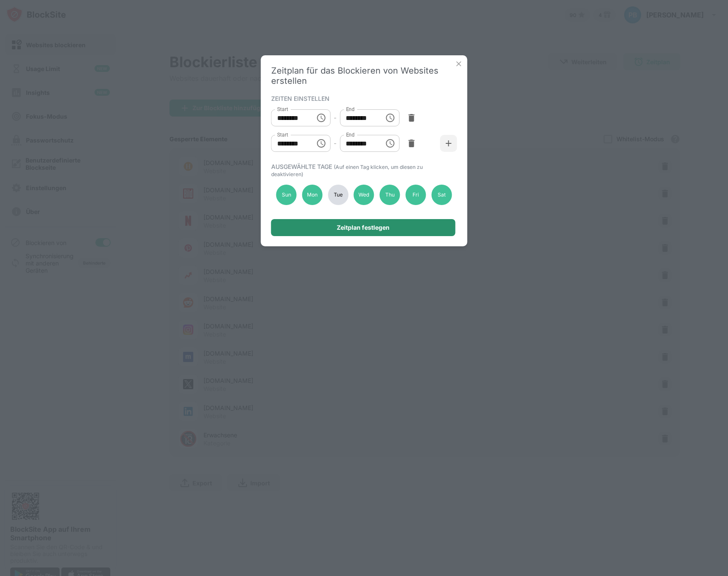 This screenshot has height=576, width=728. Describe the element at coordinates (390, 118) in the screenshot. I see `button: Choose time, selected time is 11:25 AM` at that location.